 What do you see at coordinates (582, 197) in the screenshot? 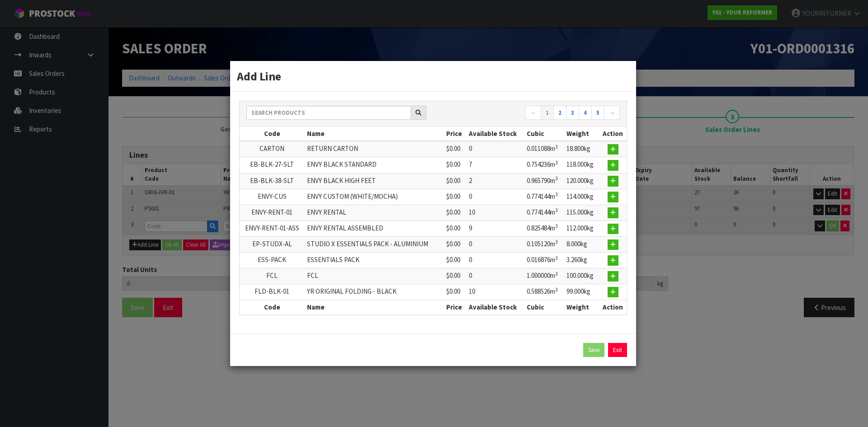
I see `td: 114.000kg` at bounding box center [582, 197].